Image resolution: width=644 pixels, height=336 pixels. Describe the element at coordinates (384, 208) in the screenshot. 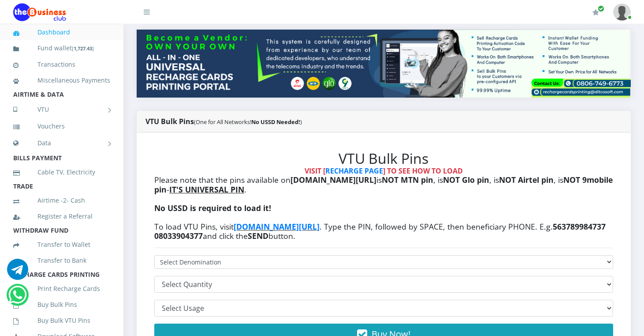

I see `h4: Please note that the pins available on is , is , is , is - . To load VTU Pins, visit . Type the P...` at that location.